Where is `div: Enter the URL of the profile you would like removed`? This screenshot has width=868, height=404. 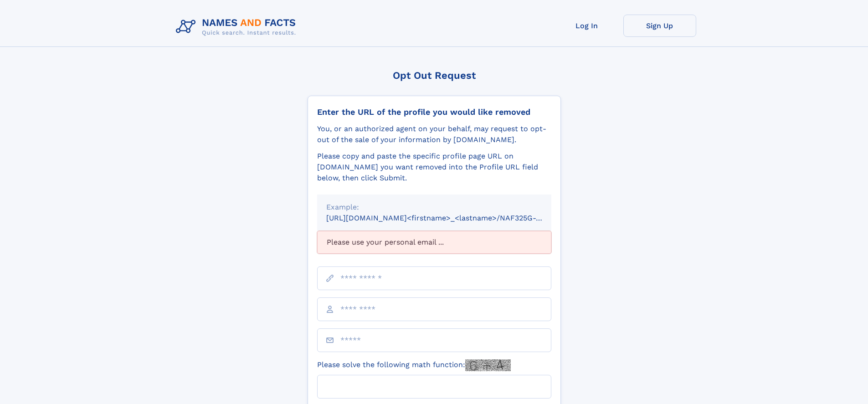
div: Enter the URL of the profile you would like removed is located at coordinates (434, 112).